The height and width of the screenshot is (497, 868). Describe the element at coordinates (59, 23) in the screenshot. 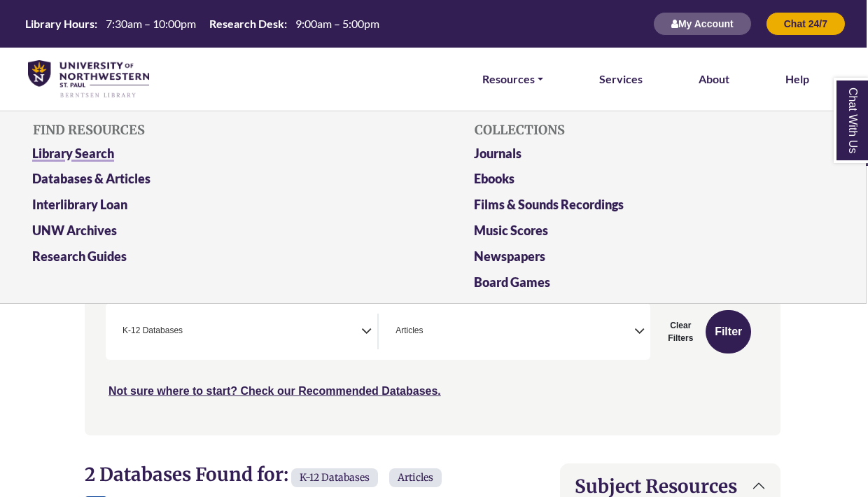

I see `th: Library Hours:` at that location.